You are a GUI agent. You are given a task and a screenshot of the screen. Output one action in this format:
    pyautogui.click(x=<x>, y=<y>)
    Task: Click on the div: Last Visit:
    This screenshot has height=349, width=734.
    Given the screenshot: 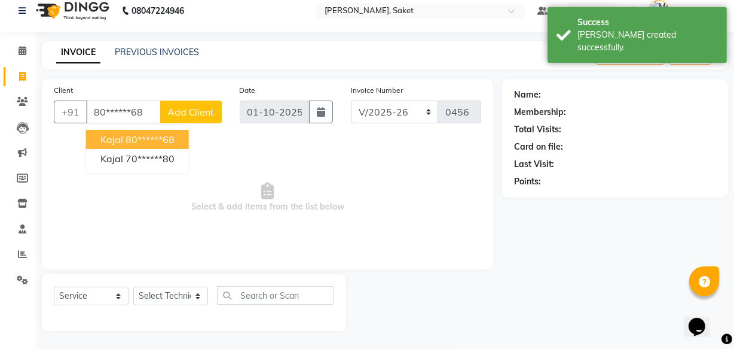 What is the action you would take?
    pyautogui.click(x=534, y=164)
    